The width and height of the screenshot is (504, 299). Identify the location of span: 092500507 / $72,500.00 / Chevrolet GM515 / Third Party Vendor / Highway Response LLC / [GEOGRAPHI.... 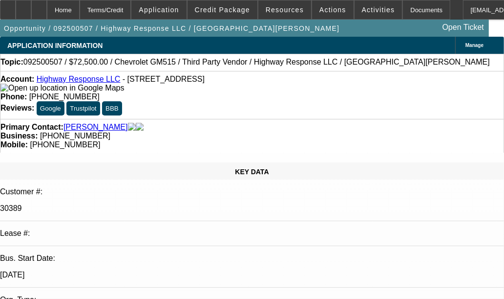
(257, 62).